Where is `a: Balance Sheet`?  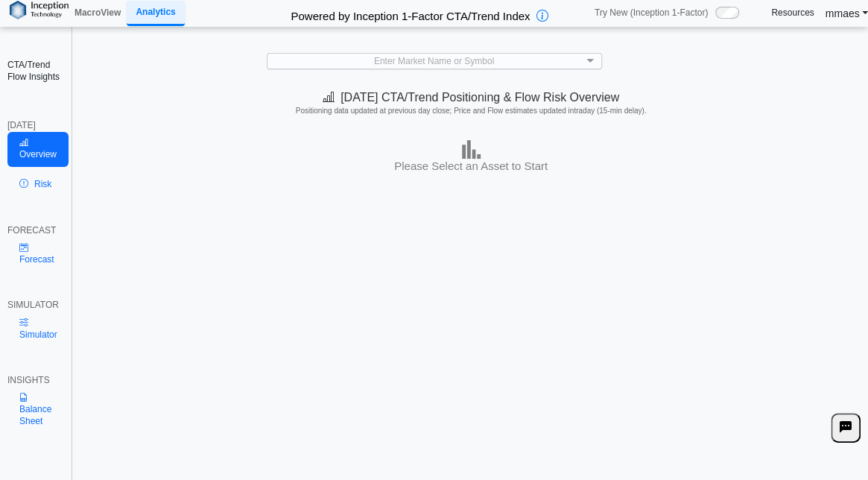
a: Balance Sheet is located at coordinates (36, 409).